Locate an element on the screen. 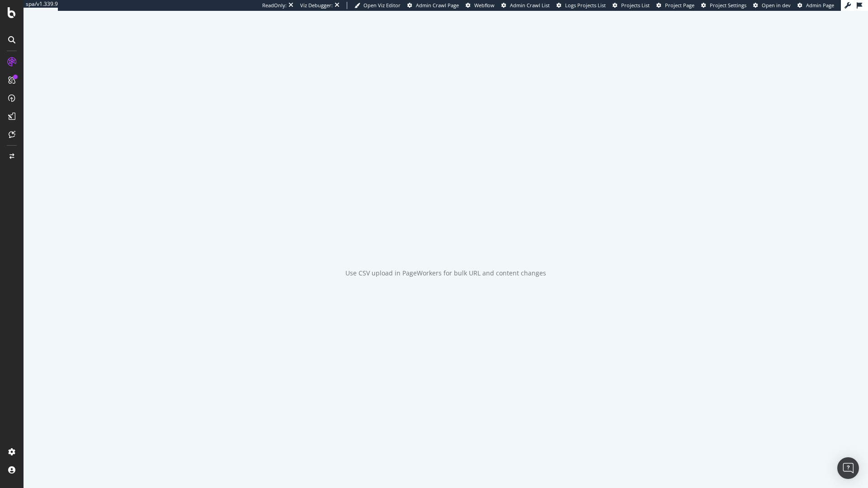 The image size is (868, 488). div: Use CSV upload in PageWorkers for bulk URL and content changes is located at coordinates (446, 273).